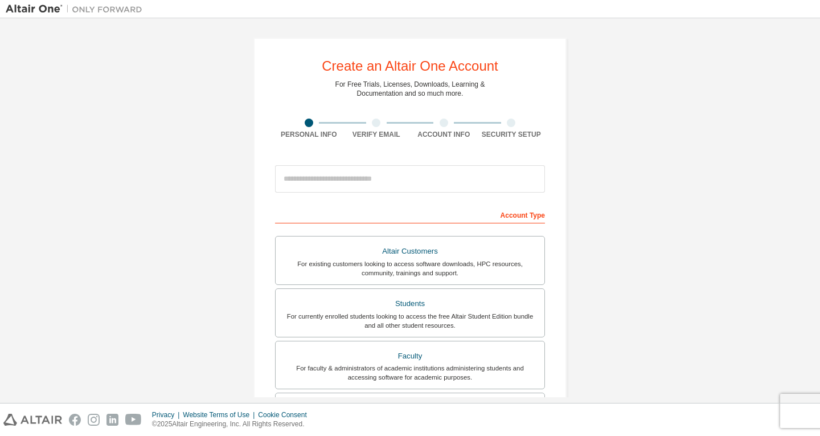 This screenshot has height=436, width=820. Describe the element at coordinates (93, 419) in the screenshot. I see `img: instagram.svg` at that location.